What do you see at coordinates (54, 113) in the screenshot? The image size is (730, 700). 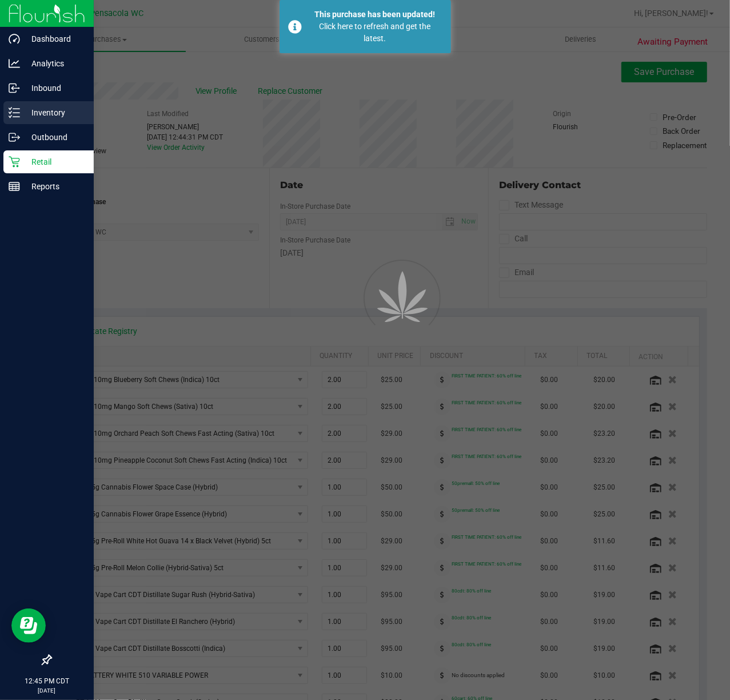 I see `p: Inventory` at bounding box center [54, 113].